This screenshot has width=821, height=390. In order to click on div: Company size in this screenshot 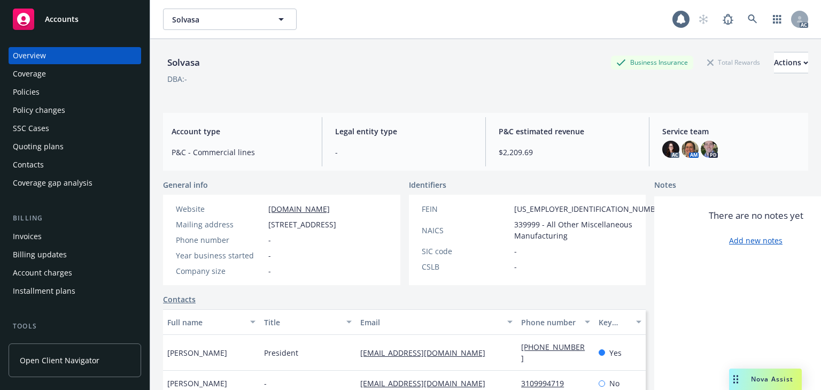, I will do `click(220, 270)`.